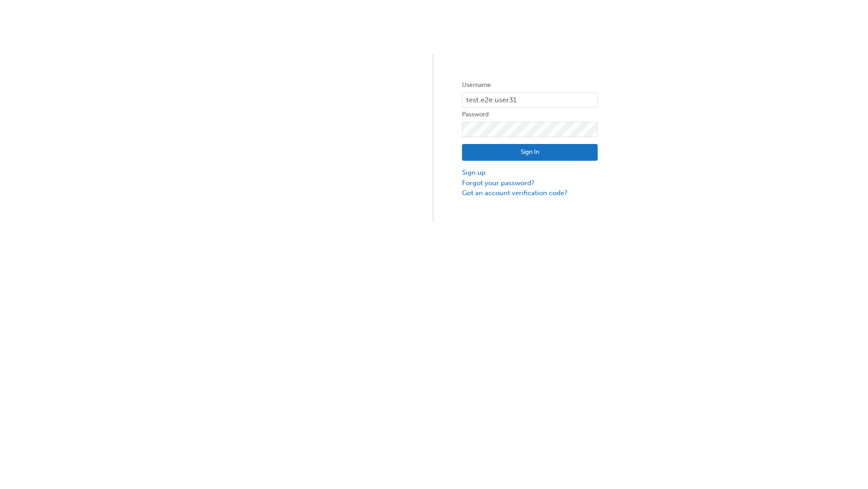 This screenshot has width=868, height=489. I want to click on label: Username, so click(530, 85).